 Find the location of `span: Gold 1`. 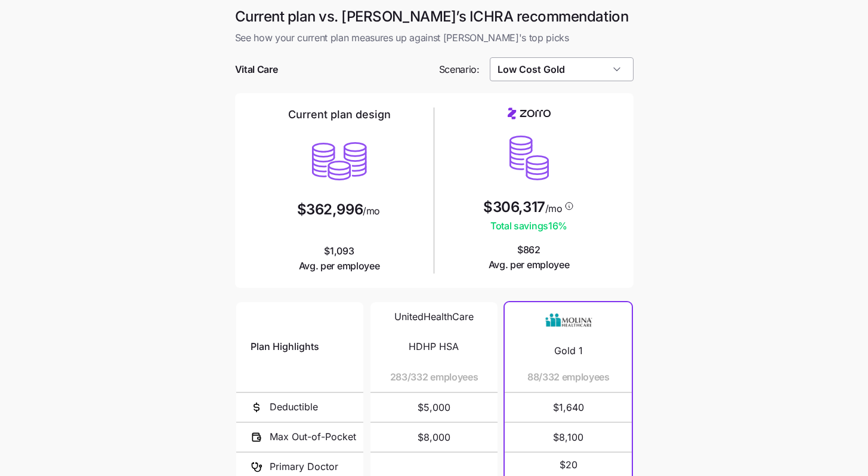

span: Gold 1 is located at coordinates (568, 351).